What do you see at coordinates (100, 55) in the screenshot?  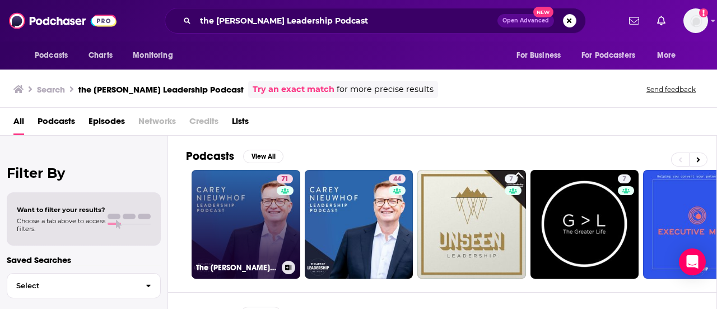 I see `a: Charts` at bounding box center [100, 55].